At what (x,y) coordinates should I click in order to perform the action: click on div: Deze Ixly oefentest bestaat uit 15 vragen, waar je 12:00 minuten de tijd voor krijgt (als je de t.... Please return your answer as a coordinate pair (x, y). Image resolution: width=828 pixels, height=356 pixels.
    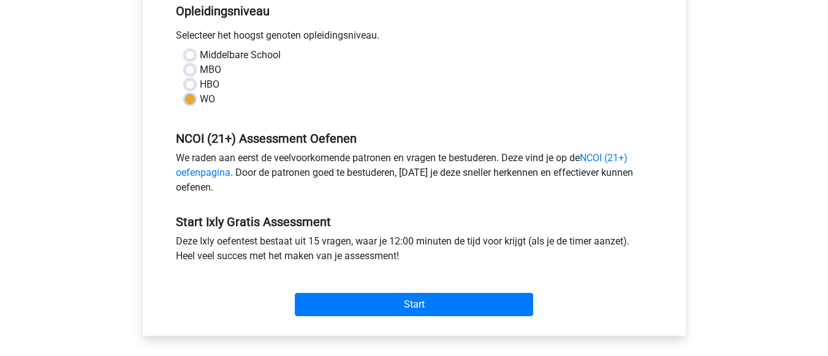
    Looking at the image, I should click on (414, 251).